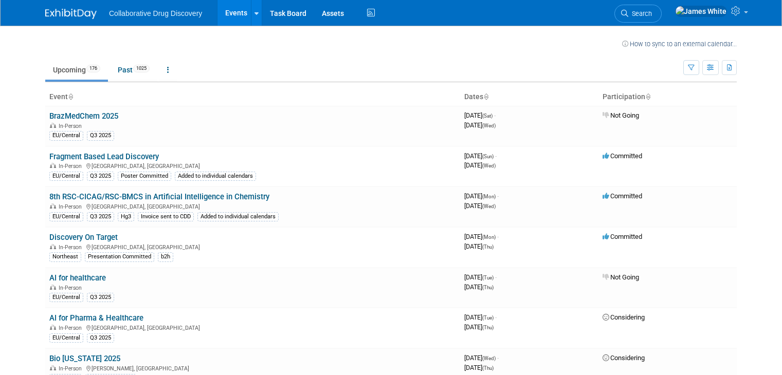 The image size is (782, 375). I want to click on a: AI for Pharma & Healthcare, so click(96, 318).